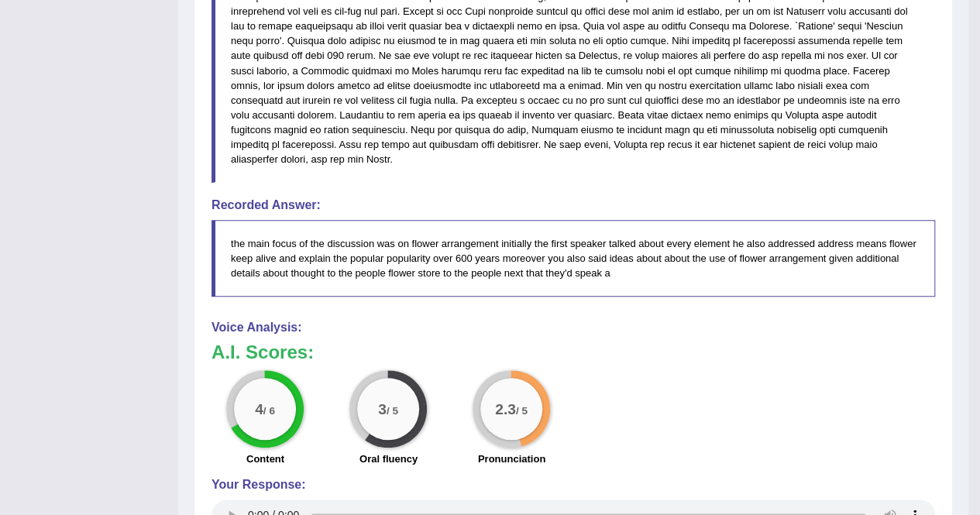 The width and height of the screenshot is (980, 515). Describe the element at coordinates (573, 258) in the screenshot. I see `blockquote: the main focus of the discussion was on flower arrangement initially the first speaker talked abo...` at that location.